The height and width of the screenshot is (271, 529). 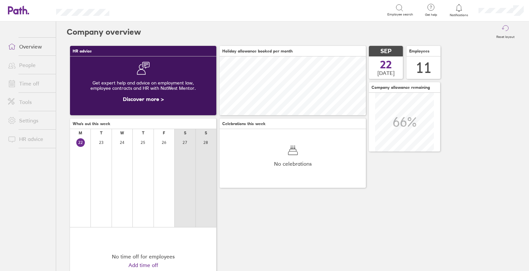 I want to click on a: Overview, so click(x=29, y=47).